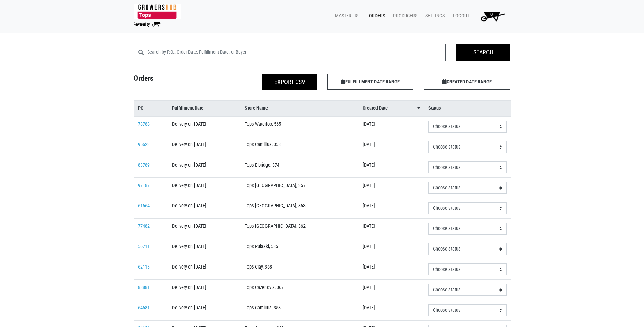  What do you see at coordinates (144, 246) in the screenshot?
I see `a: 56711` at bounding box center [144, 246].